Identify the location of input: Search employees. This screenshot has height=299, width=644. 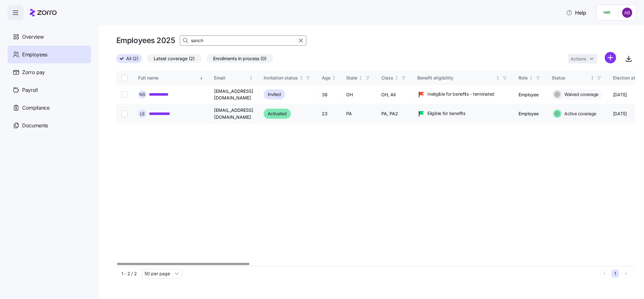
(243, 41).